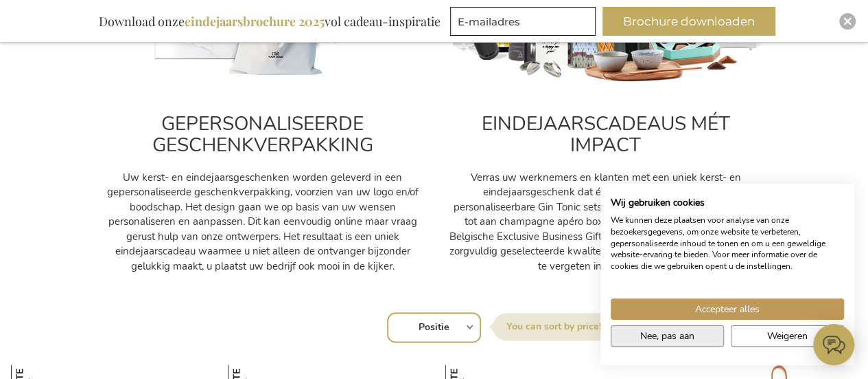  What do you see at coordinates (523, 21) in the screenshot?
I see `input: E-mailadres` at bounding box center [523, 21].